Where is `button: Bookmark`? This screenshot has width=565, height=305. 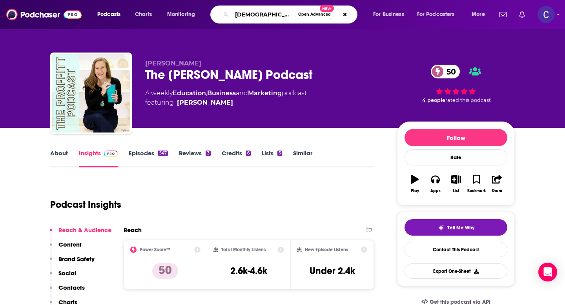
button: Bookmark is located at coordinates (477, 184).